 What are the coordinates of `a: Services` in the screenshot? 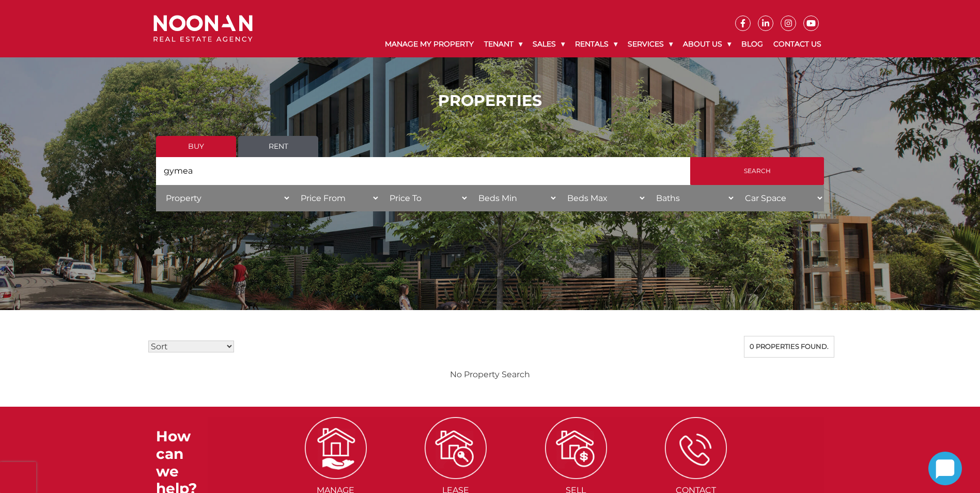 It's located at (650, 44).